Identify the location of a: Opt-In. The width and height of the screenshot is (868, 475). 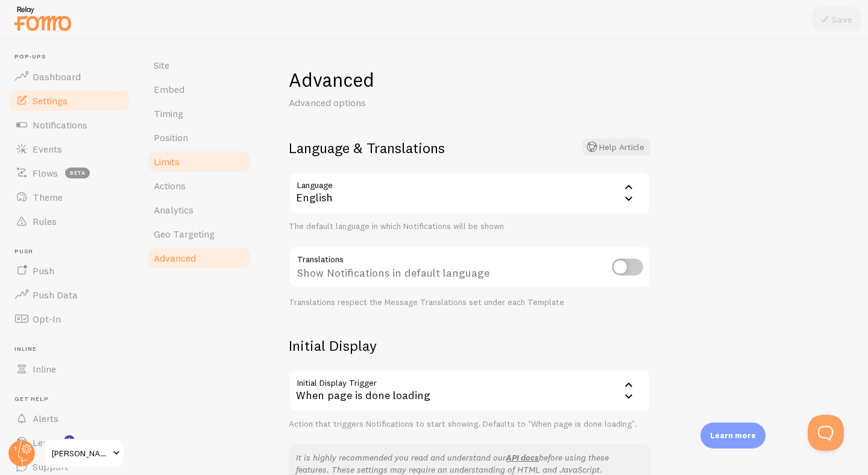
(69, 319).